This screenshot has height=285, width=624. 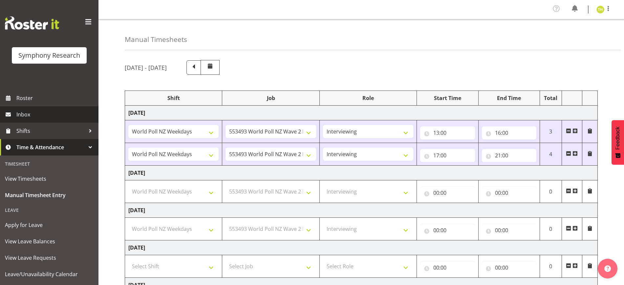 I want to click on a: Leave/Unavailability Calendar, so click(x=49, y=274).